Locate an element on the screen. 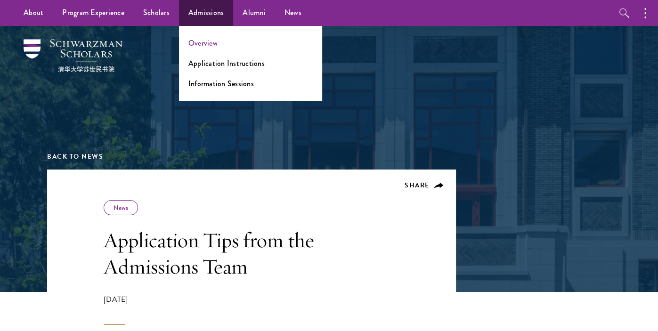  span: Share is located at coordinates (417, 185).